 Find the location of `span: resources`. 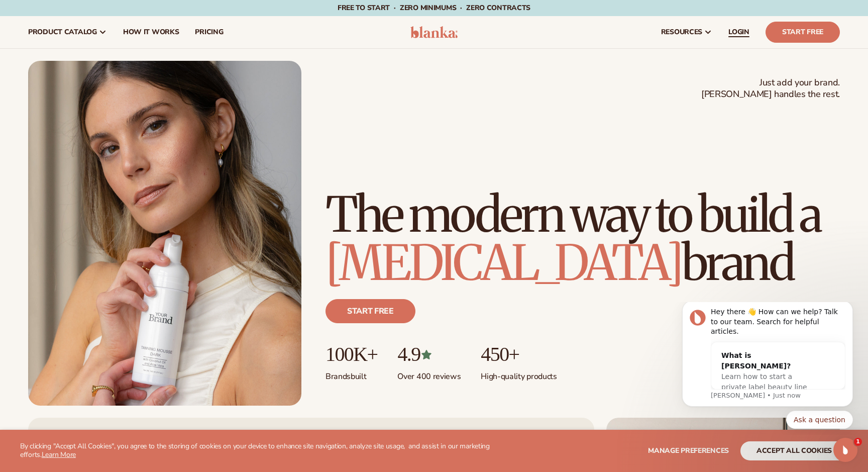

span: resources is located at coordinates (682, 32).